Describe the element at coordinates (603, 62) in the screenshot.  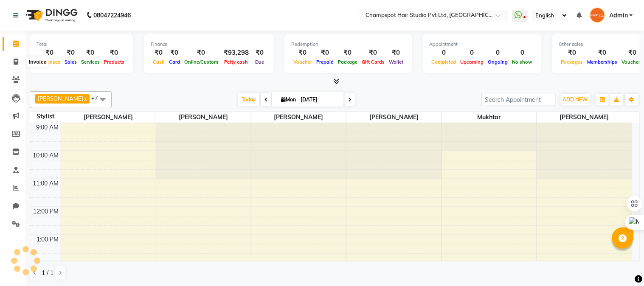
I see `span: Memberships` at that location.